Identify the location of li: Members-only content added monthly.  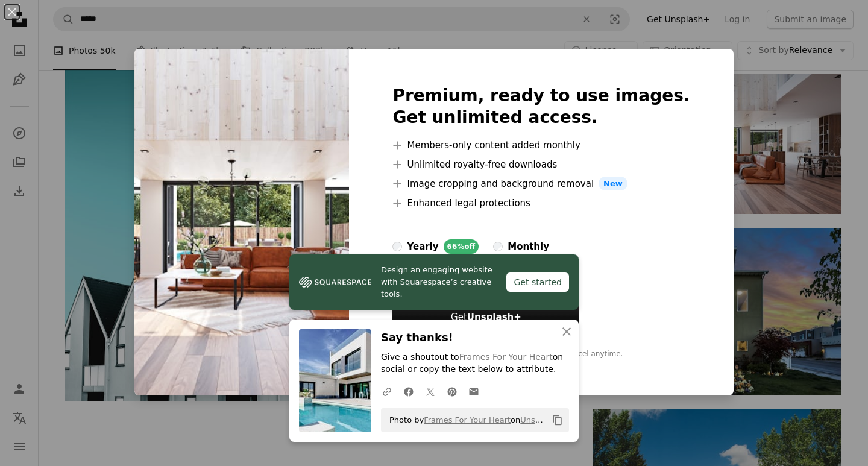
(541, 146).